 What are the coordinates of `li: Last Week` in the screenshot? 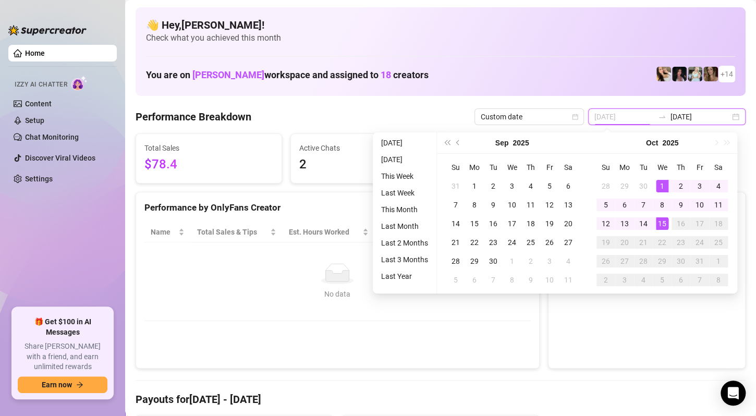 It's located at (405, 193).